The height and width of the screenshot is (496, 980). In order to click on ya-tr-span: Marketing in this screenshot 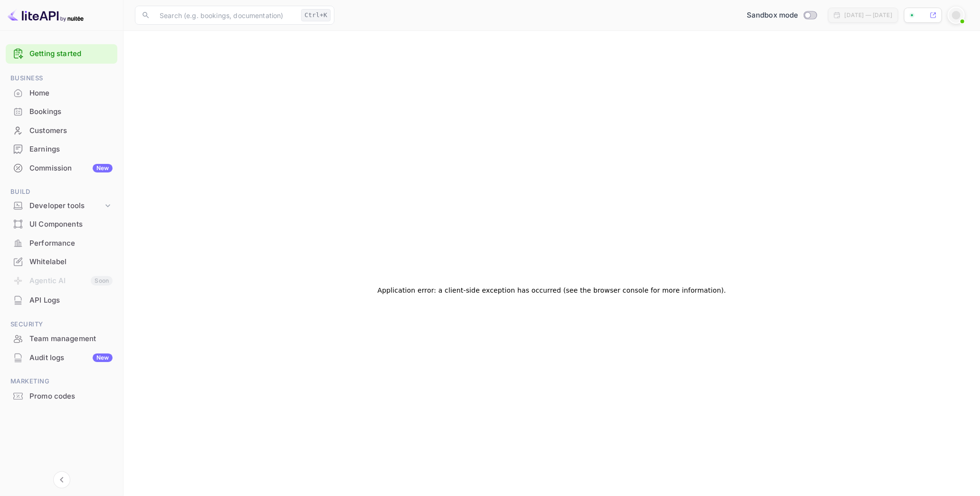, I will do `click(30, 381)`.